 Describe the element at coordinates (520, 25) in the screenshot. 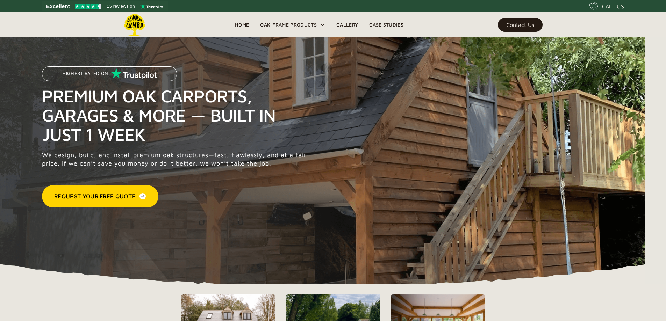

I see `a: Contact Us` at that location.